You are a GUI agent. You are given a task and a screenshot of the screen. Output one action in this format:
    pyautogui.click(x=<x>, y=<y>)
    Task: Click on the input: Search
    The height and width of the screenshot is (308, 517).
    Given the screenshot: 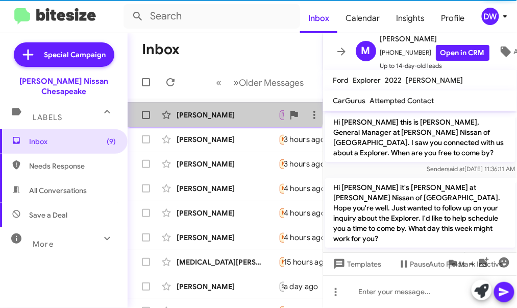 What is the action you would take?
    pyautogui.click(x=212, y=16)
    